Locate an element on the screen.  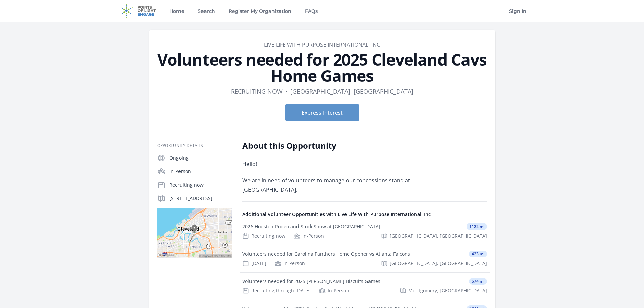
span: 674 mi is located at coordinates (478, 281).